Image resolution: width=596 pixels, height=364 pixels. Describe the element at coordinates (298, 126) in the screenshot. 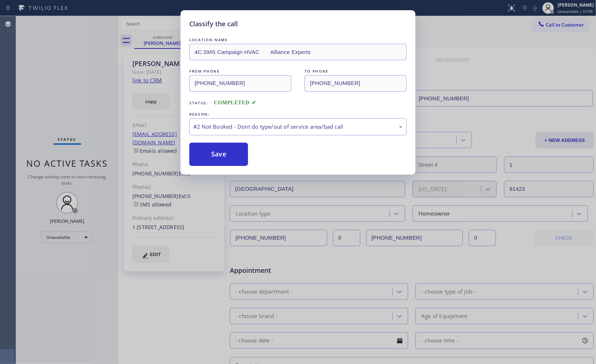

I see `div: #2 Not Booked - Dont do type/out of service area/bad call` at that location.